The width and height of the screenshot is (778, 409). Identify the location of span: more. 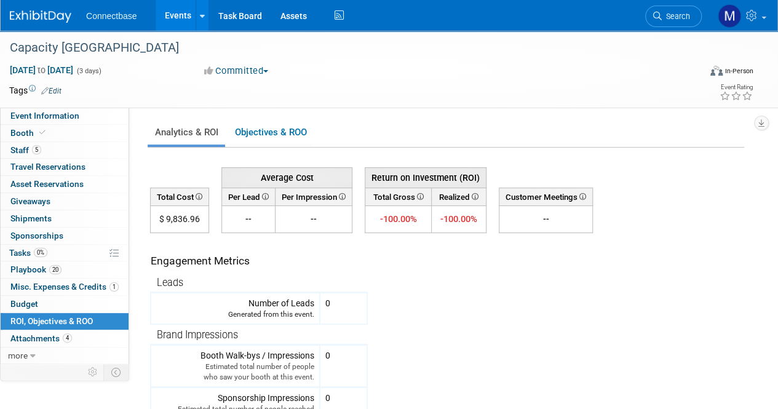
(18, 356).